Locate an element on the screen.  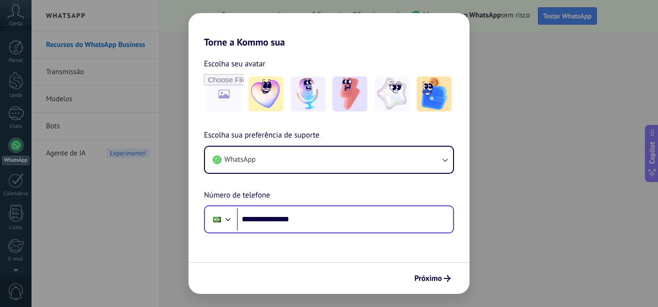
span: Escolha seu avatar is located at coordinates (235, 64).